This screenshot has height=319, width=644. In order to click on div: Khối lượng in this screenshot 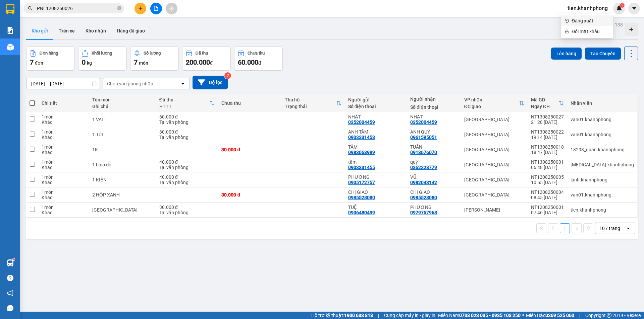, I will do `click(102, 53)`.